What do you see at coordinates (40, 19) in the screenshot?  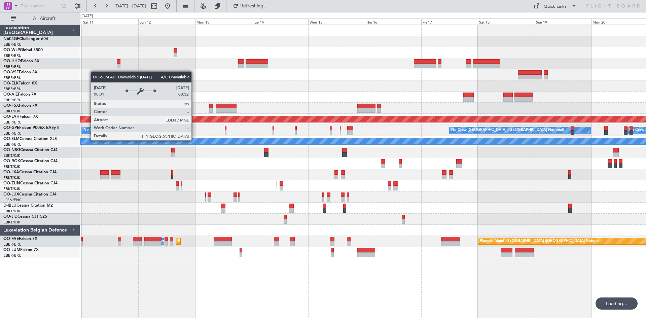 I see `button: All Aircraft` at bounding box center [40, 19].